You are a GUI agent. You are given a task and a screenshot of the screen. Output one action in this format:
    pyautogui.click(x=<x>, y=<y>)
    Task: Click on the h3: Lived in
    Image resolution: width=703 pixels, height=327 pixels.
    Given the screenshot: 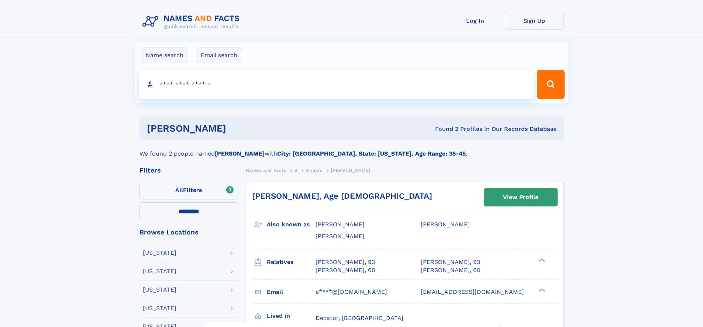 What is the action you would take?
    pyautogui.click(x=291, y=316)
    